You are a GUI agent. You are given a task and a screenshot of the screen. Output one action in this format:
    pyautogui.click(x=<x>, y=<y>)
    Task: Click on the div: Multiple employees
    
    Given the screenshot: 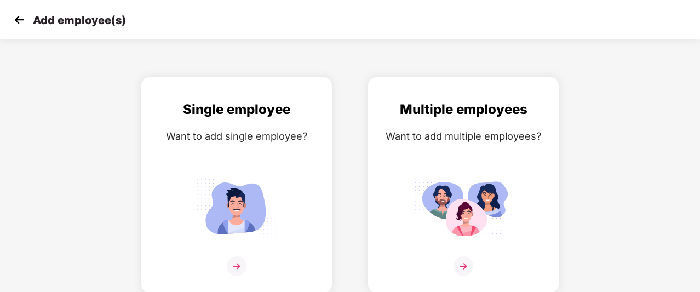 What is the action you would take?
    pyautogui.click(x=463, y=110)
    